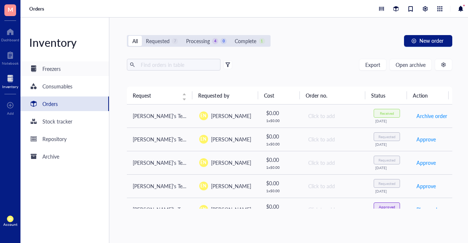 The image size is (468, 243). I want to click on span: New order, so click(431, 41).